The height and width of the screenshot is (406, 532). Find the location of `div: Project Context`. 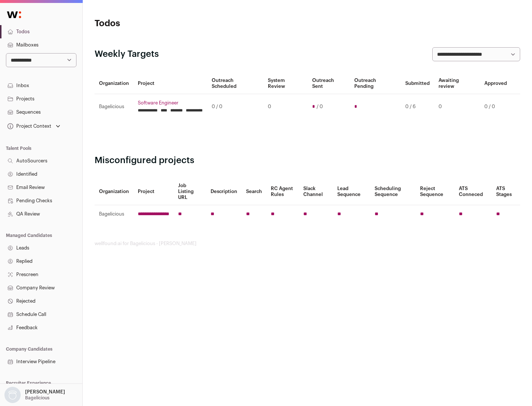

div: Project Context is located at coordinates (29, 126).